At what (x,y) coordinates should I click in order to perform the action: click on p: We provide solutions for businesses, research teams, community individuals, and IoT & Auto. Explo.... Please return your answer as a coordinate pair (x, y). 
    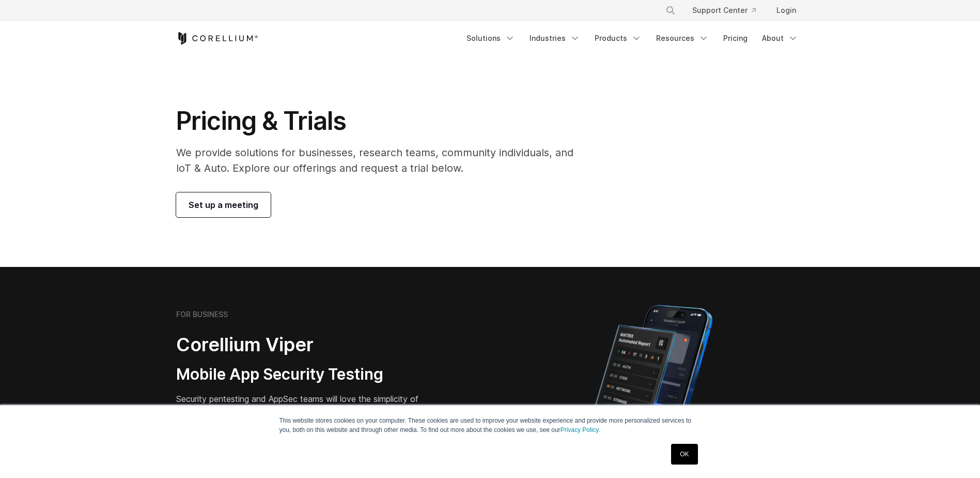
    Looking at the image, I should click on (382, 160).